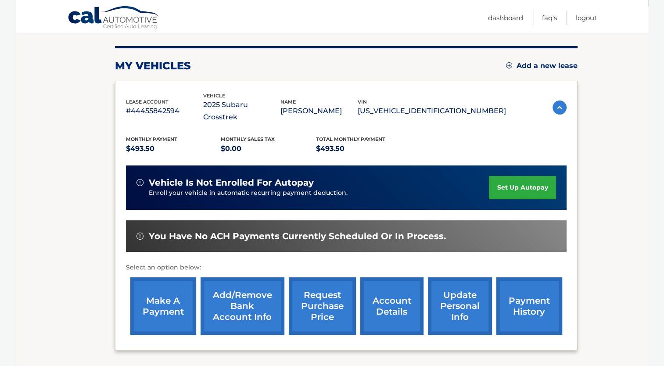 Image resolution: width=664 pixels, height=366 pixels. Describe the element at coordinates (214, 96) in the screenshot. I see `span: vehicle` at that location.